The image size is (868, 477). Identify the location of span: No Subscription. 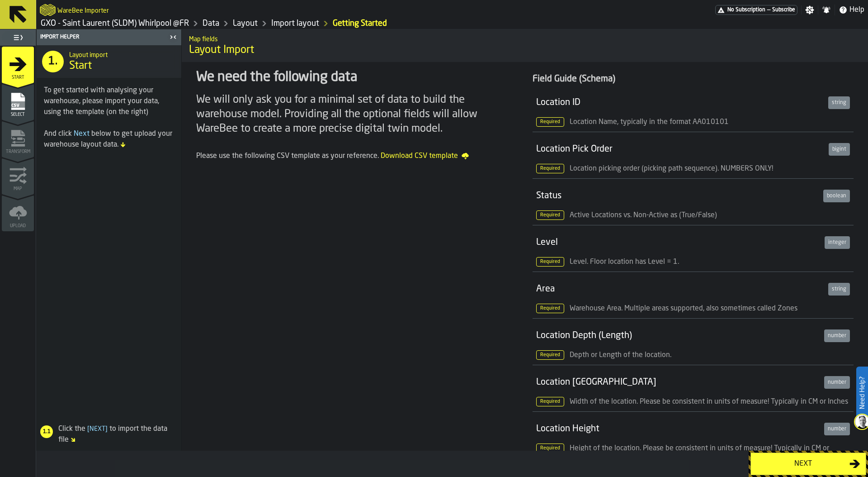
(746, 10).